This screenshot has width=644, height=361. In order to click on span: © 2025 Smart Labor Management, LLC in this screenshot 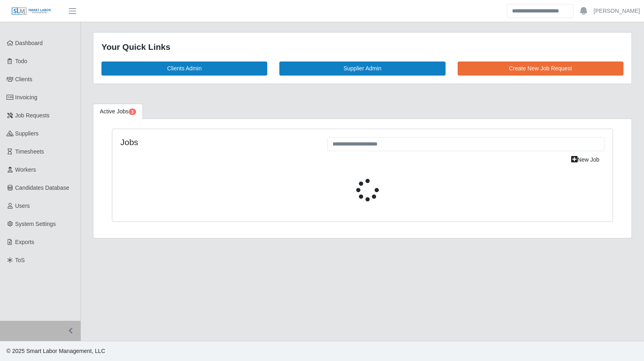, I will do `click(56, 351)`.